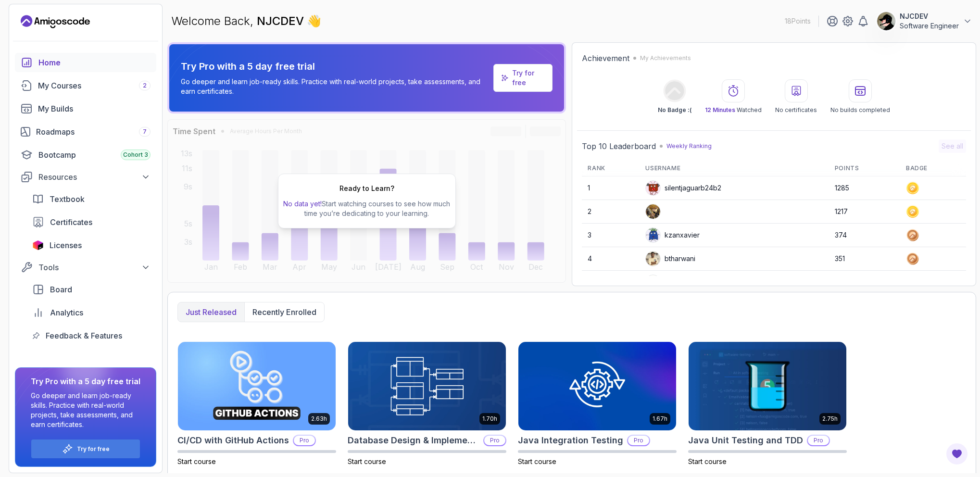 Image resolution: width=980 pixels, height=477 pixels. I want to click on img: CI/CD with GitHub Actions card, so click(257, 386).